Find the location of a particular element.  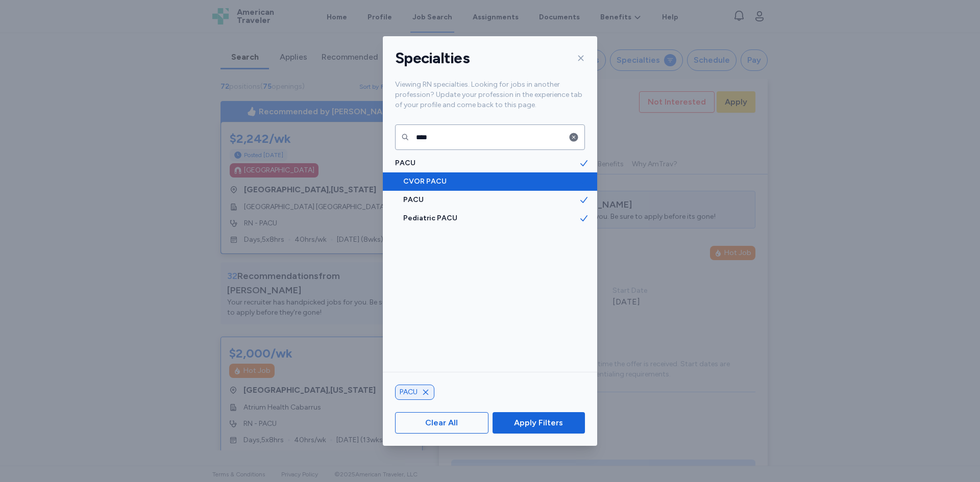

div: Viewing RN specialties. Looking for jobs in another profession? Update your profession in the exp... is located at coordinates (490, 101).